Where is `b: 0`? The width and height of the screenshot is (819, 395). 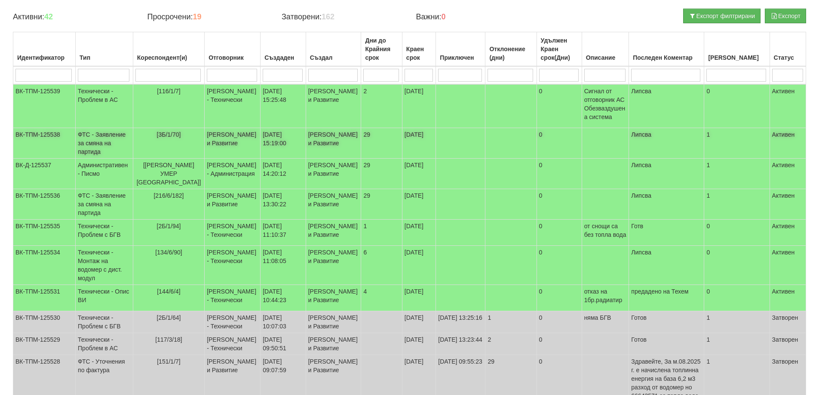 b: 0 is located at coordinates (444, 17).